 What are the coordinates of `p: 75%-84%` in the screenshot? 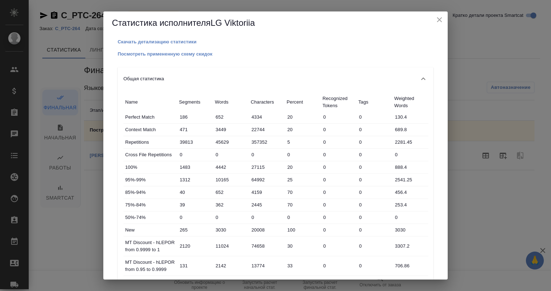 It's located at (150, 205).